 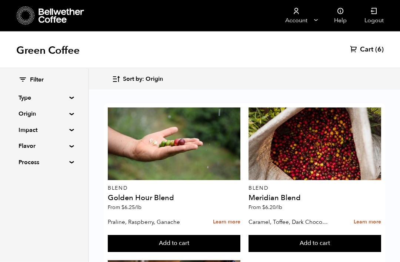 What do you see at coordinates (147, 222) in the screenshot?
I see `p: Praline, Raspberry, Ganache` at bounding box center [147, 222].